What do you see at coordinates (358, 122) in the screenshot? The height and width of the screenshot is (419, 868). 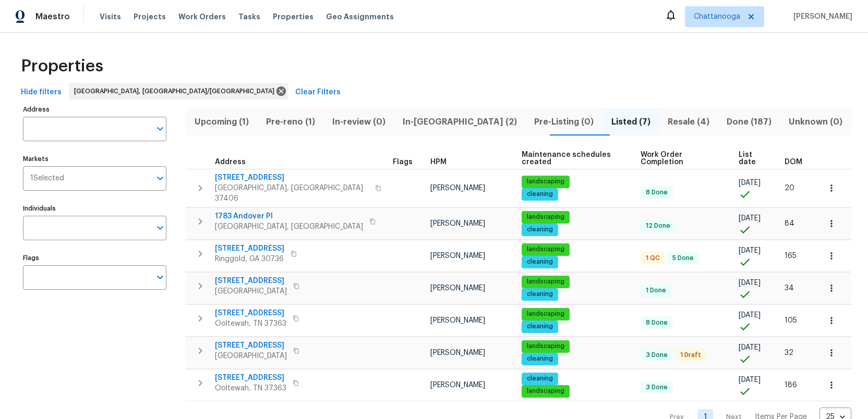 I see `span: In-review (0)` at bounding box center [358, 122].